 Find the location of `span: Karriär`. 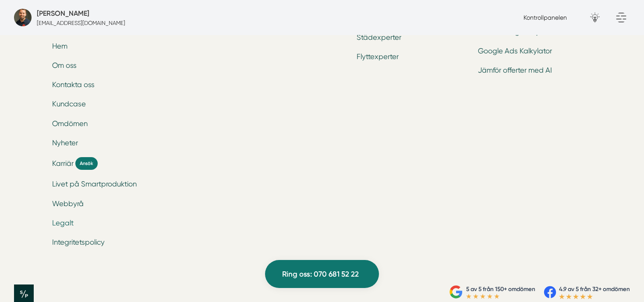

span: Karriär is located at coordinates (63, 163).